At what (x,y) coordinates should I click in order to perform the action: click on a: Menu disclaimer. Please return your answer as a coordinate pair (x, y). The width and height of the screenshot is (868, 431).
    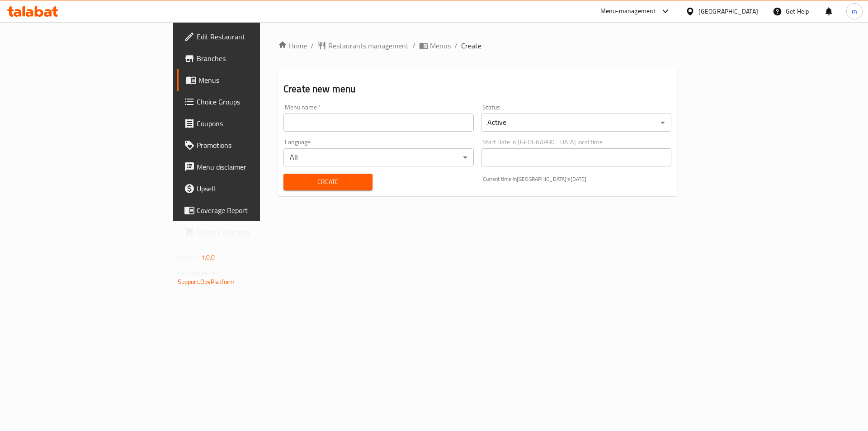
    Looking at the image, I should click on (247, 167).